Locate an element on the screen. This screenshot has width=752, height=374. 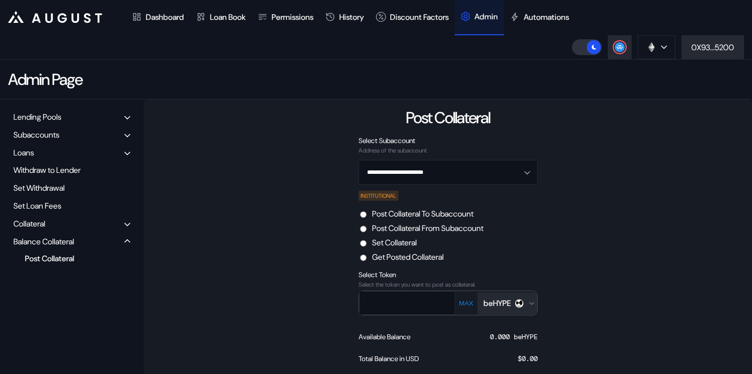
label: Post Collateral To Subaccount is located at coordinates (423, 214).